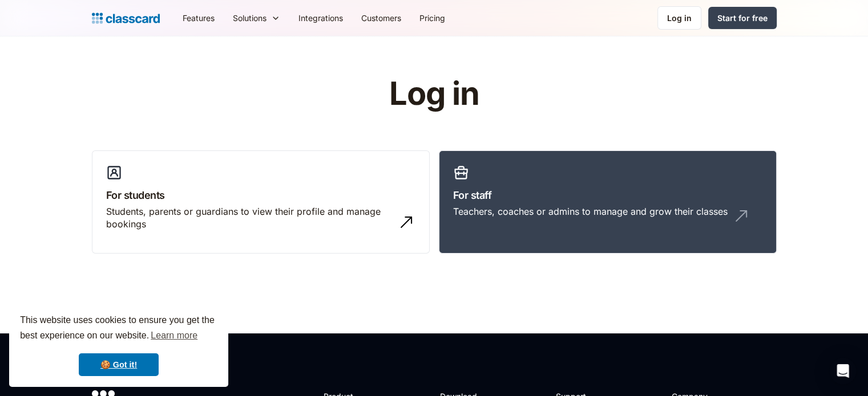  Describe the element at coordinates (843, 371) in the screenshot. I see `div: Open Intercom Messenger` at that location.